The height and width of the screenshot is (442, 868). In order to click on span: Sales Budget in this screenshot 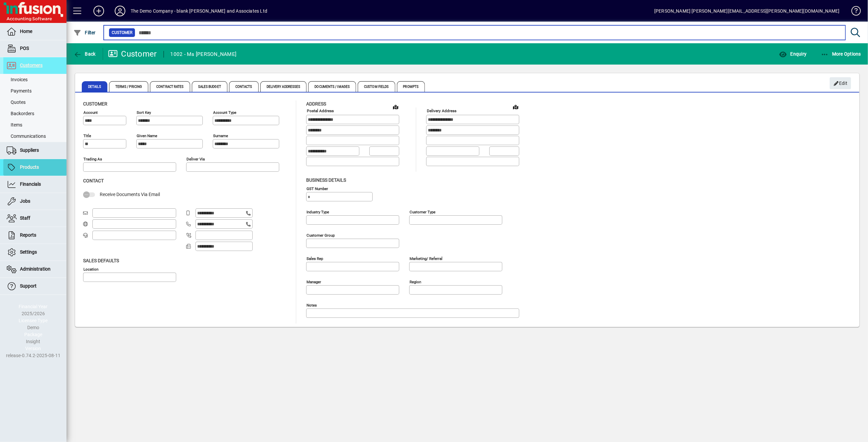, I will do `click(209, 87)`.